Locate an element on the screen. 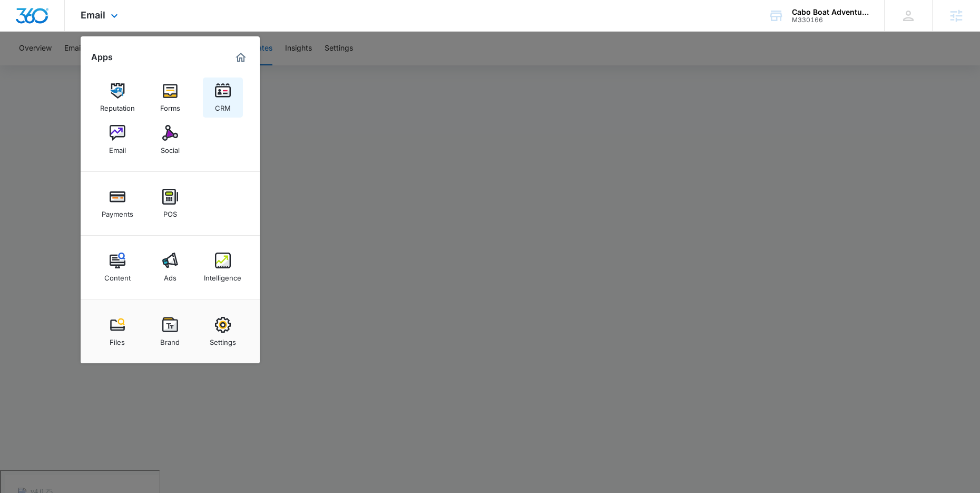 The width and height of the screenshot is (980, 493). a: Brand is located at coordinates (170, 332).